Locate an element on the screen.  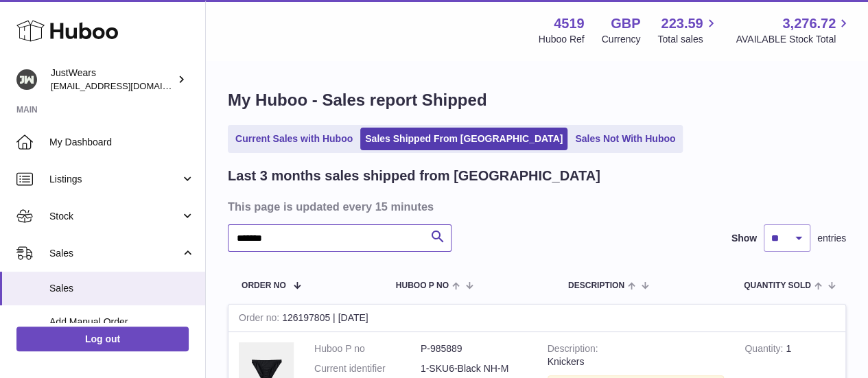
span: entries is located at coordinates (831, 238).